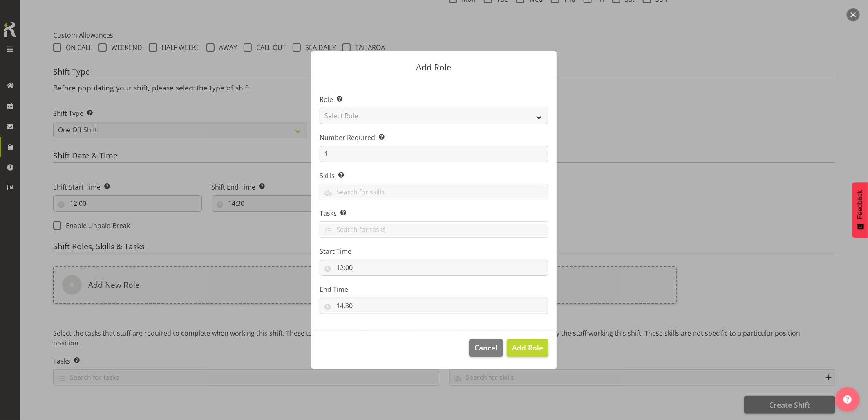  What do you see at coordinates (434, 191) in the screenshot?
I see `input: Search for skills` at bounding box center [434, 191].